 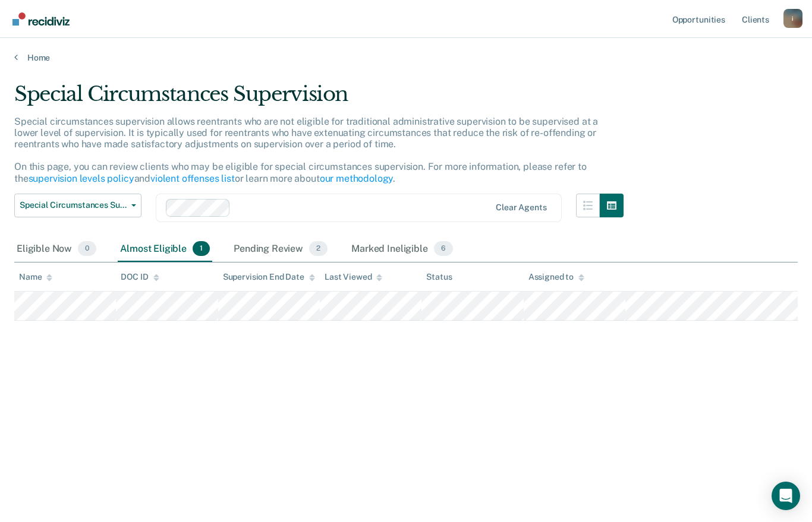 I want to click on span: 6, so click(x=444, y=249).